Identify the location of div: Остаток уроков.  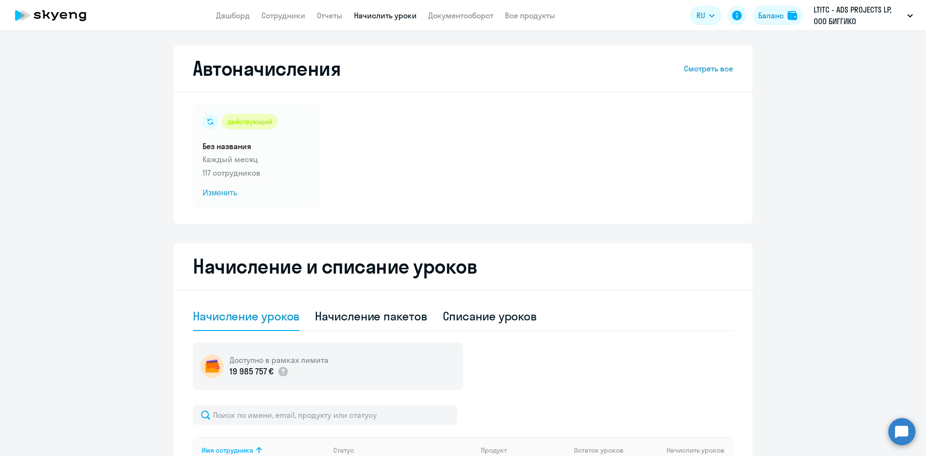
(604, 450).